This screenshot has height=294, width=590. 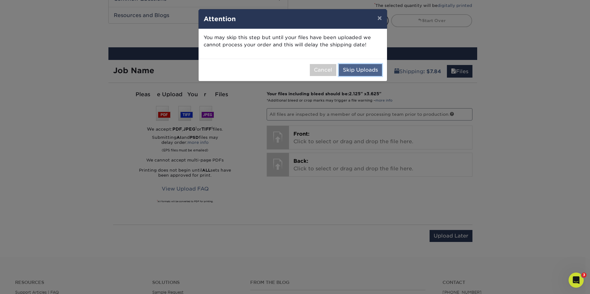 I want to click on button: Skip Uploads, so click(x=360, y=70).